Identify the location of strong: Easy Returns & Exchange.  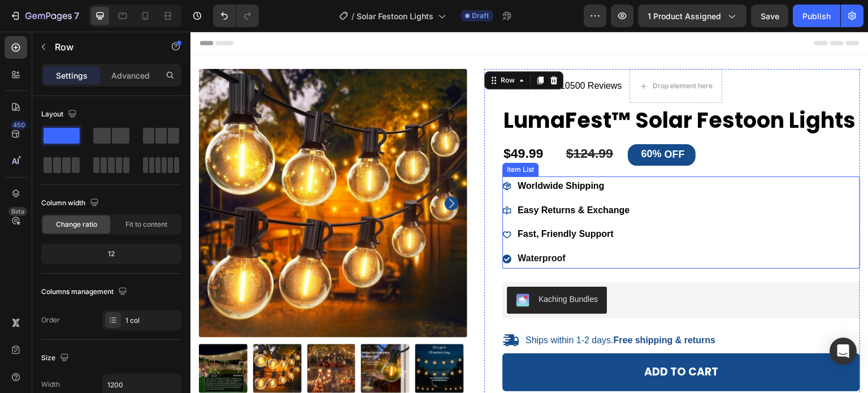
(383, 178).